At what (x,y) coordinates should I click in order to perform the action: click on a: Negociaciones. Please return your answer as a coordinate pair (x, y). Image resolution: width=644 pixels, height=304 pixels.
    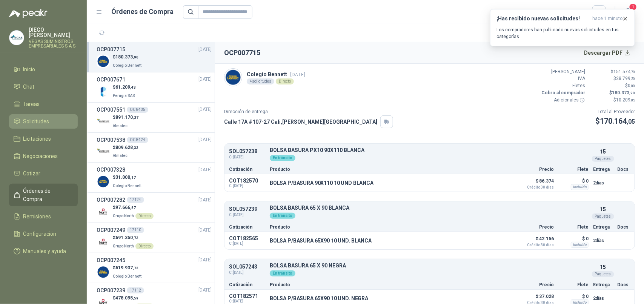
    Looking at the image, I should click on (44, 156).